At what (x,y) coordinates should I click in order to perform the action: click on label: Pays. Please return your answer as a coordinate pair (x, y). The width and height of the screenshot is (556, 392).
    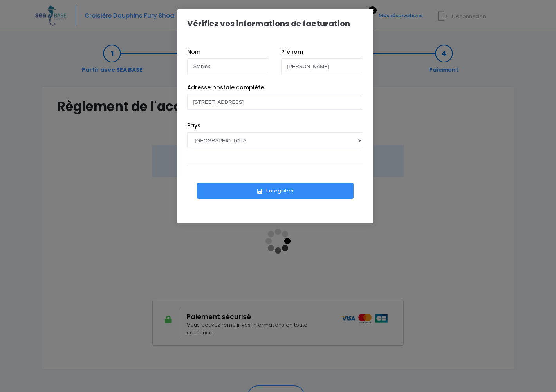
    Looking at the image, I should click on (194, 125).